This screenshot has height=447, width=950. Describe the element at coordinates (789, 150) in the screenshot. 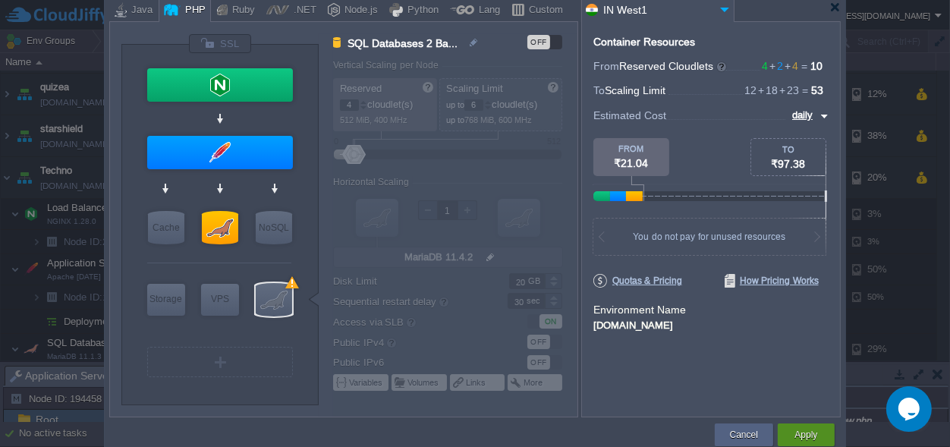

I see `div: TO` at that location.